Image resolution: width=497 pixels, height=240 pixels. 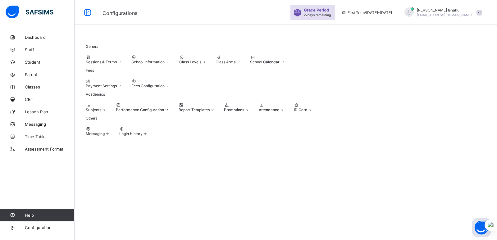 What do you see at coordinates (50, 37) in the screenshot?
I see `span: Dashboard` at bounding box center [50, 37].